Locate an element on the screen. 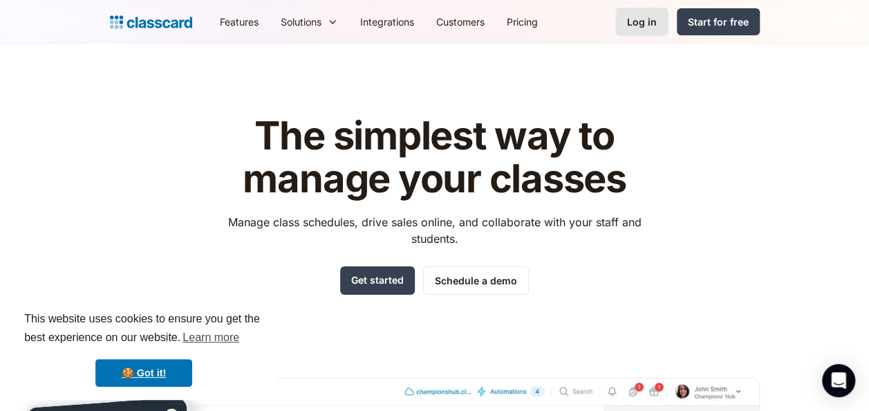  a: Schedule a demo is located at coordinates (476, 280).